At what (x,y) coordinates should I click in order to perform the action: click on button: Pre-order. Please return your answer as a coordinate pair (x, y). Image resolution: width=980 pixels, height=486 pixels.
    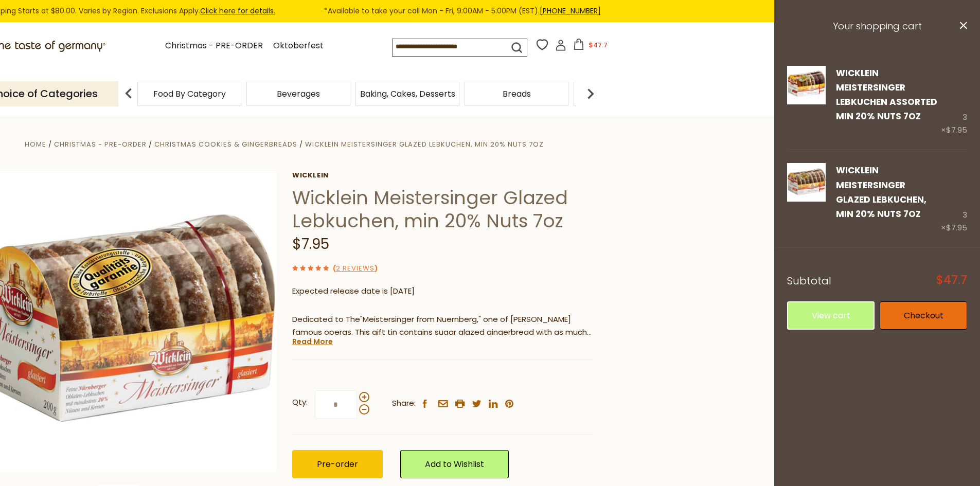
    Looking at the image, I should click on (338, 464).